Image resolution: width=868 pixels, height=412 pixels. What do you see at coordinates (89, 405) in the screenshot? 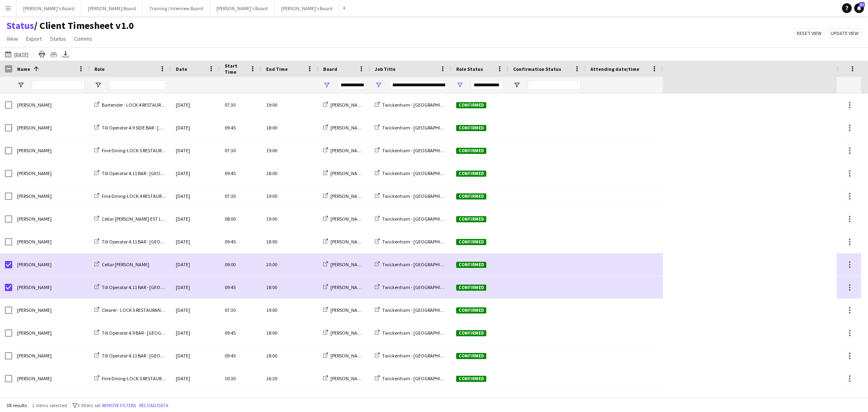
I see `span: 3 filters set` at bounding box center [89, 405].